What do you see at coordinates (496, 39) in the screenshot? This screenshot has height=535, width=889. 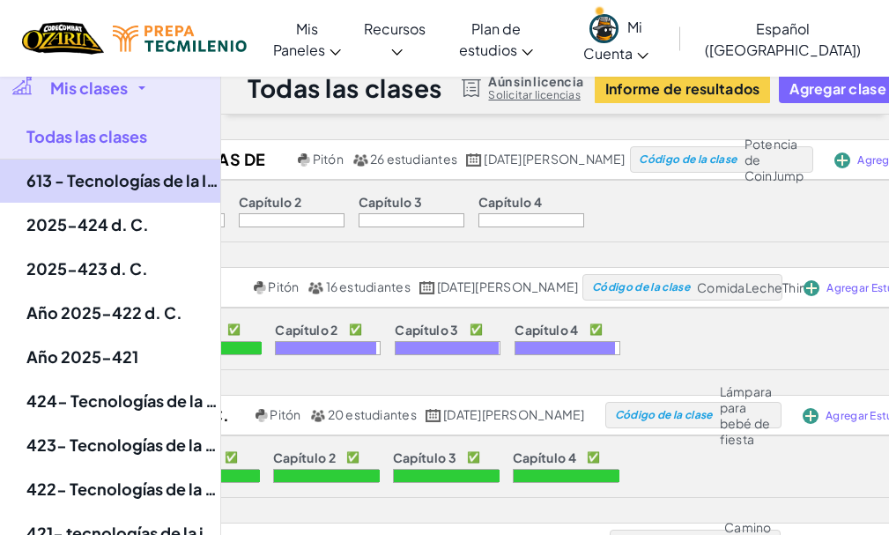 I see `a: Plan de estudios` at bounding box center [496, 39].